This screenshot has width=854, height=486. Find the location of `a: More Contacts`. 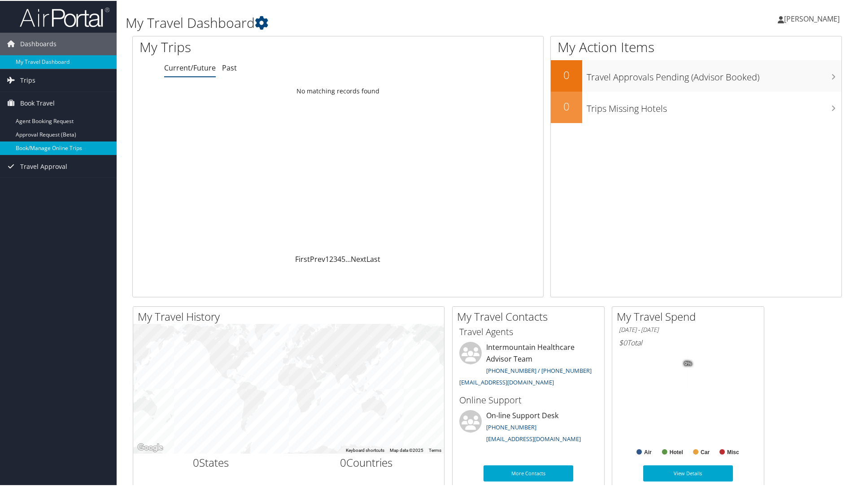

a: More Contacts is located at coordinates (529, 472).